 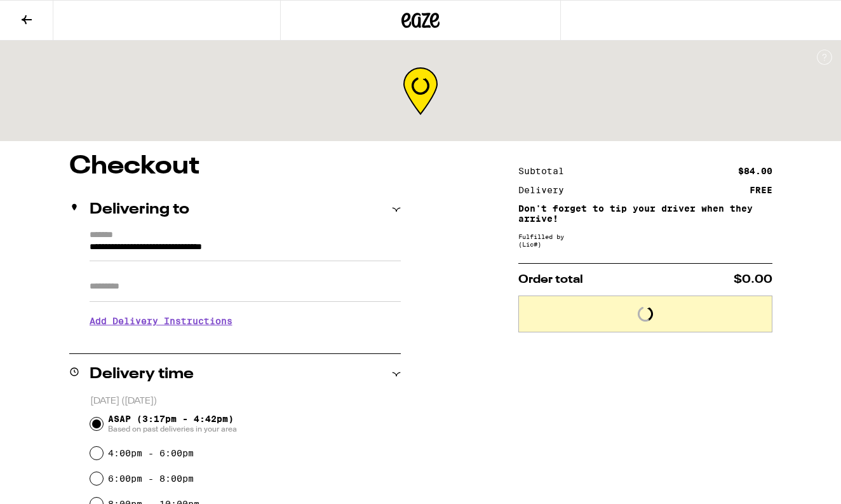 What do you see at coordinates (172, 423) in the screenshot?
I see `span: ASAP (3:17pm - 4:42pm)` at bounding box center [172, 423].